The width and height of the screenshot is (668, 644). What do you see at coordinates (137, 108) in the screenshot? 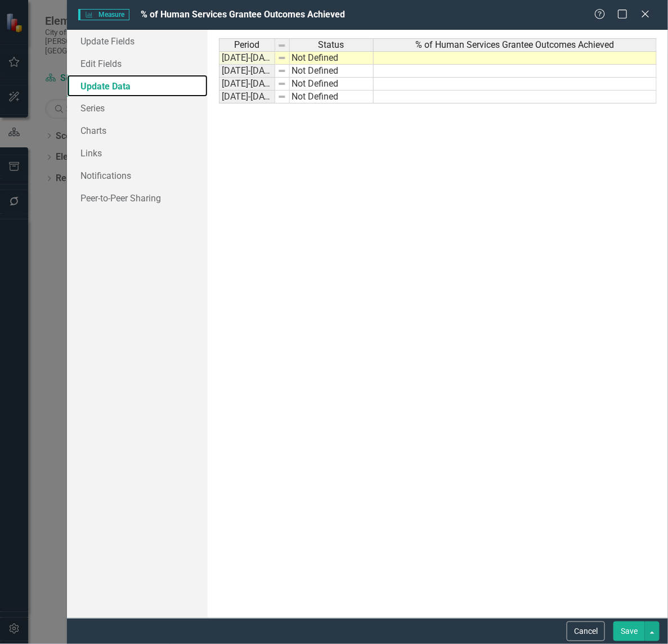
I see `a: Series` at bounding box center [137, 108].